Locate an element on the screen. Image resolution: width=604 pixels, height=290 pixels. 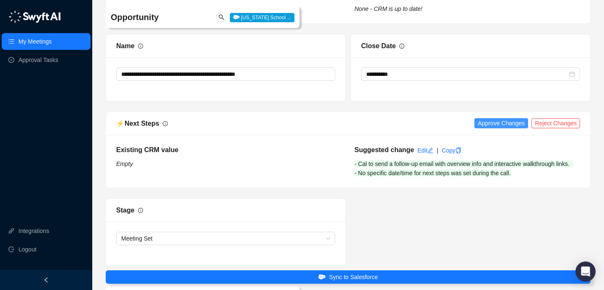
a: My Meetings is located at coordinates (35, 42).